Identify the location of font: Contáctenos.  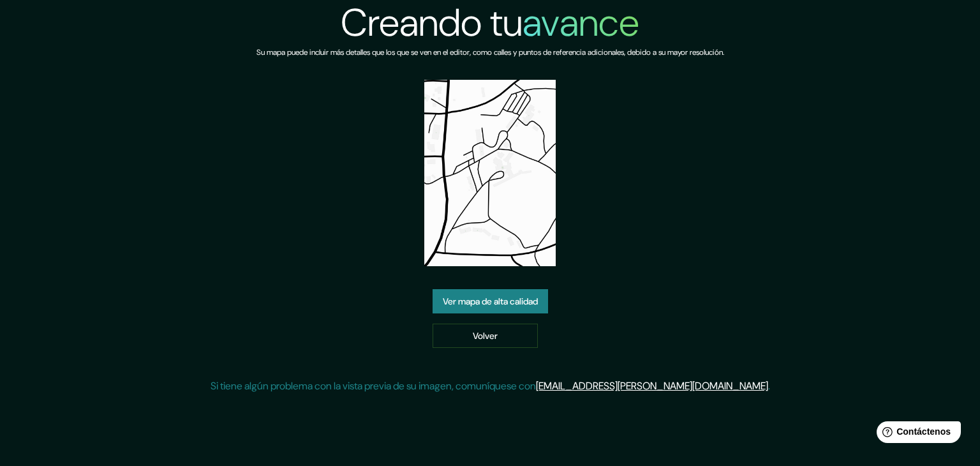
(57, 15).